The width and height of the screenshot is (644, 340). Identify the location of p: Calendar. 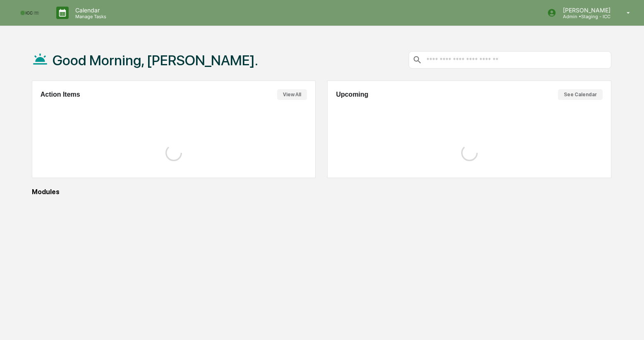
(90, 10).